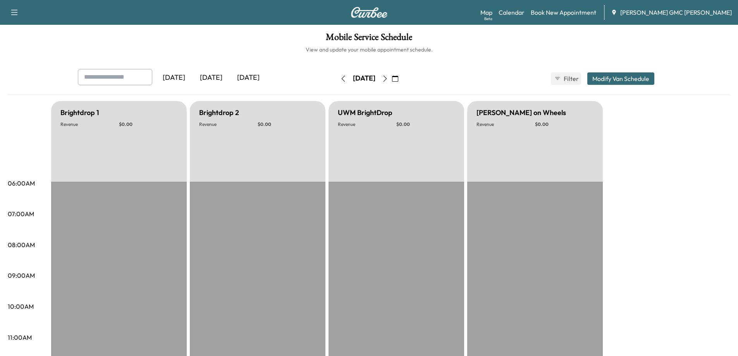  Describe the element at coordinates (621, 79) in the screenshot. I see `button: Modify Van Schedule` at that location.